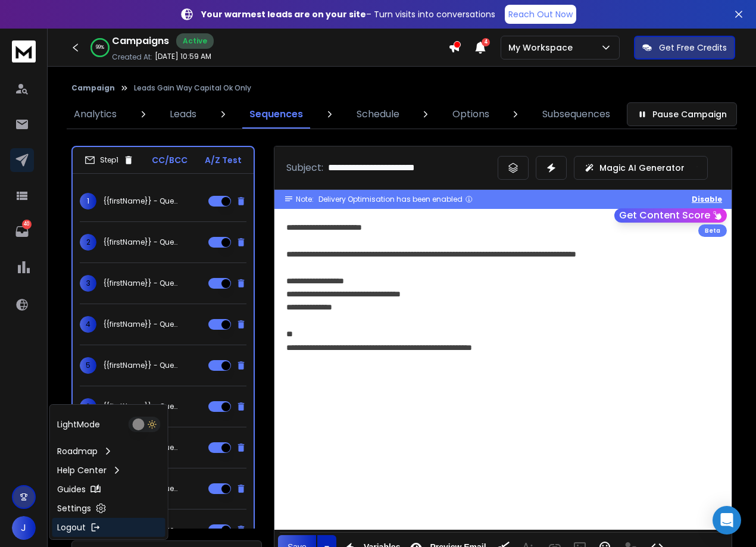  What do you see at coordinates (24, 528) in the screenshot?
I see `span: J` at bounding box center [24, 528].